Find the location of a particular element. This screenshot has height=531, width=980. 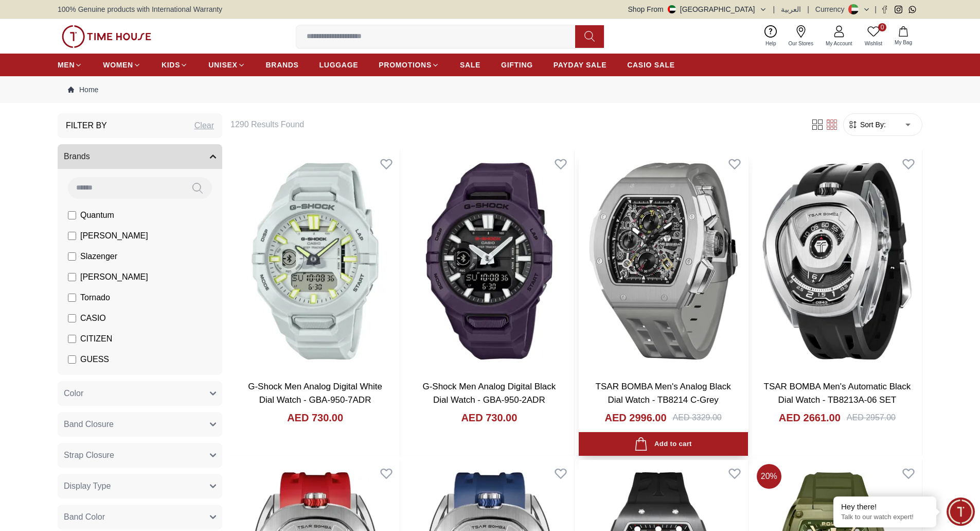

img: G-Shock Men Analog Digital White Dial Watch - GBA-950-7ADR is located at coordinates (315, 261).